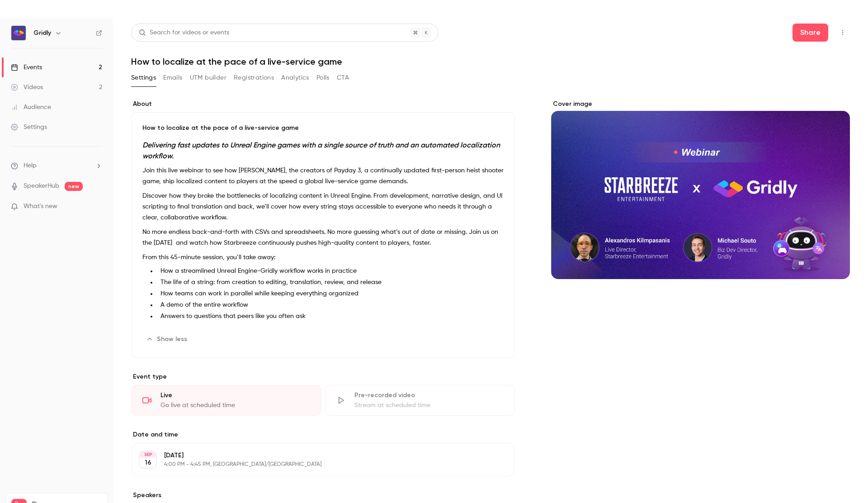  I want to click on div: Domain Overview, so click(58, 56).